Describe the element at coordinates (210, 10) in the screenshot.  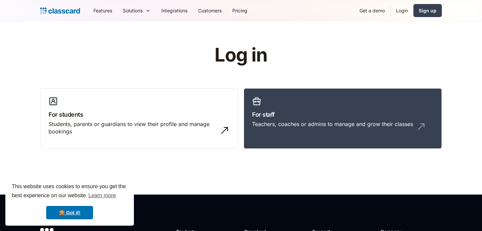
I see `a: Customers` at that location.